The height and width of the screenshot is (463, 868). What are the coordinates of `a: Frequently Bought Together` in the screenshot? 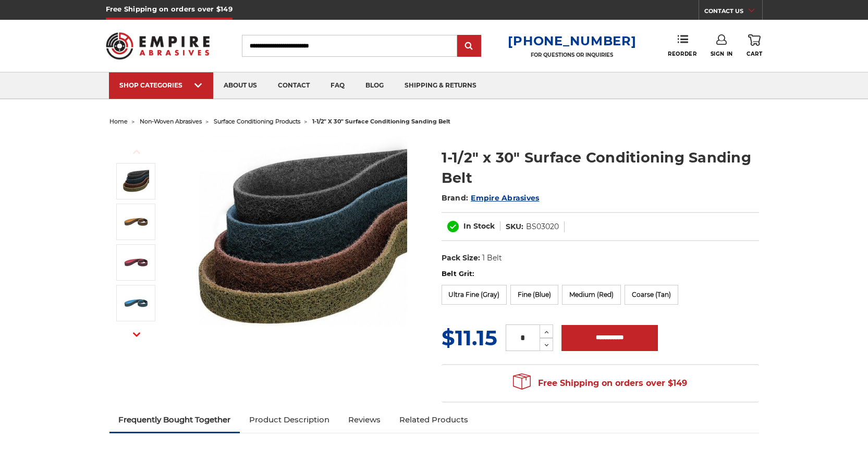 It's located at (175, 420).